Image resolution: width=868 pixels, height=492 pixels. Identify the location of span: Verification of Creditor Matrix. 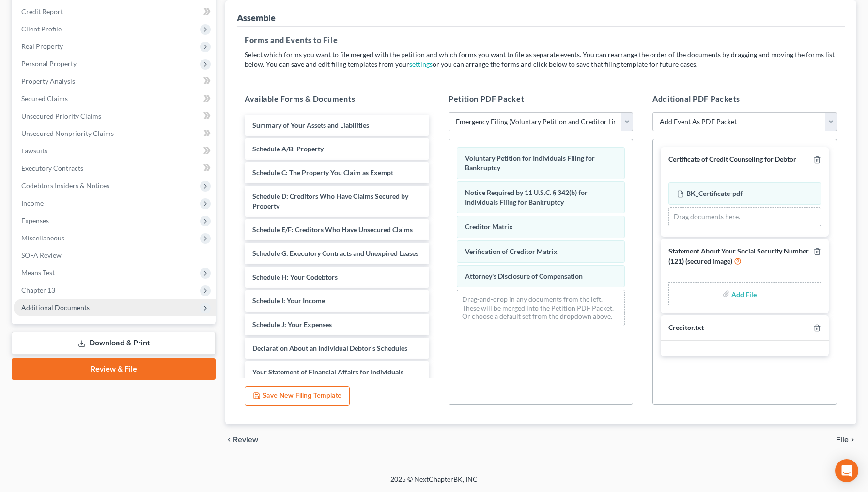
(511, 251).